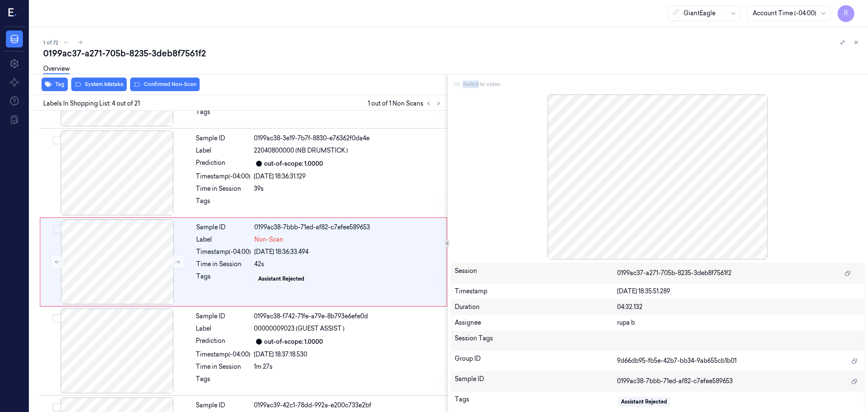 The width and height of the screenshot is (868, 412). Describe the element at coordinates (536, 361) in the screenshot. I see `div: Group ID` at that location.